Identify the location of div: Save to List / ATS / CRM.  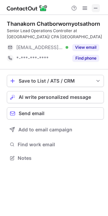
(55, 81).